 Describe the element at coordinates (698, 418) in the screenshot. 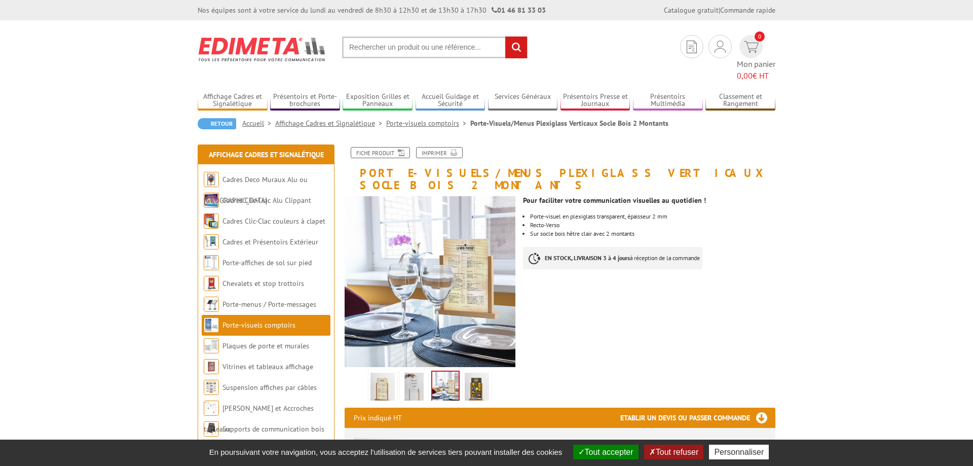

I see `h3: Etablir un devis ou passer commande` at that location.